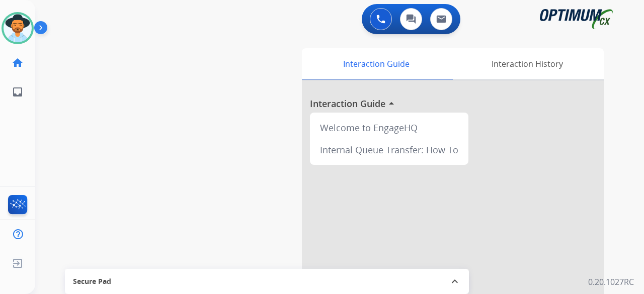 This screenshot has width=644, height=294. I want to click on mat-icon: expand_less, so click(455, 282).